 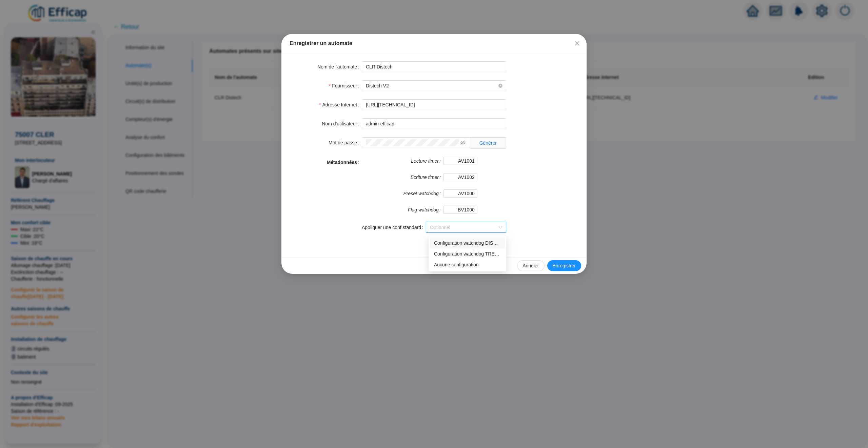 I want to click on div: Configuration watchdog TREND, so click(x=468, y=254).